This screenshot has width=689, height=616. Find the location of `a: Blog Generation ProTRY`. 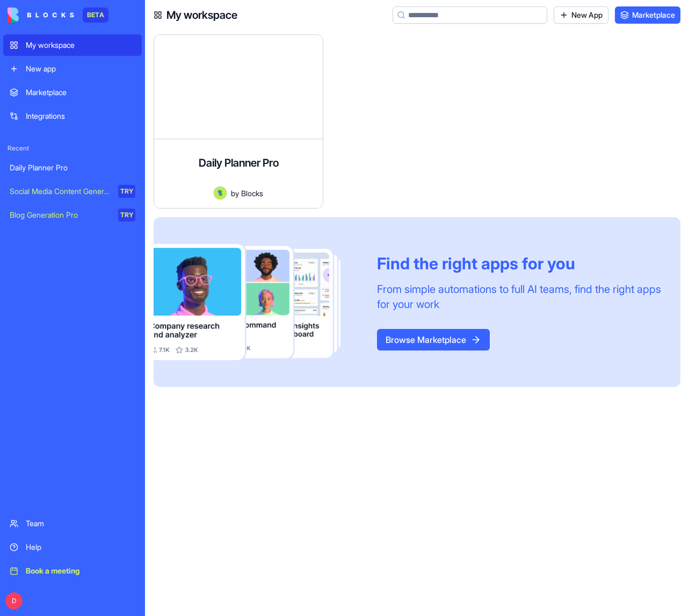

a: Blog Generation ProTRY is located at coordinates (72, 215).